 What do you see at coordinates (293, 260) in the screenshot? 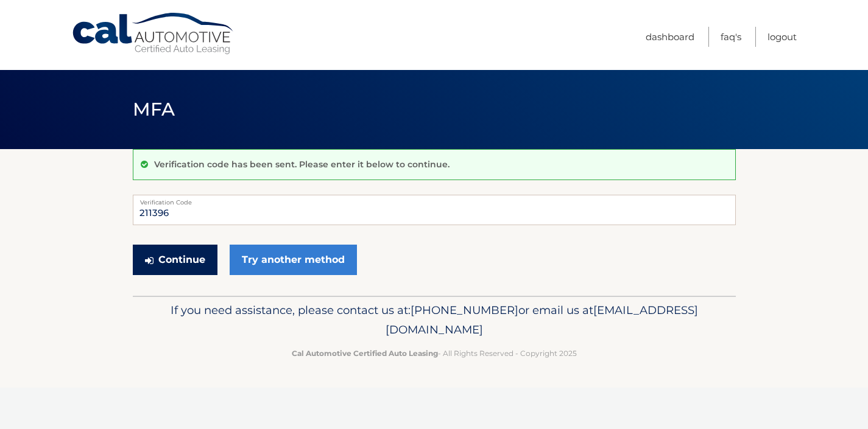
I see `a: Try another method` at bounding box center [293, 260].